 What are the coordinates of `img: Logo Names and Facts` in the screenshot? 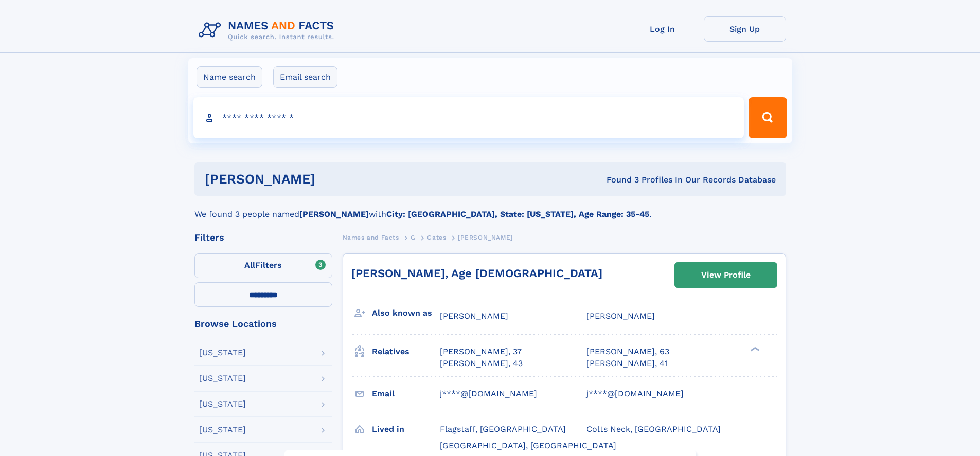 It's located at (269, 30).